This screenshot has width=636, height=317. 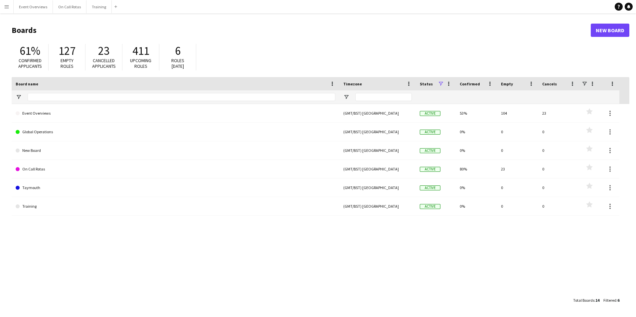 What do you see at coordinates (175, 169) in the screenshot?
I see `a: On Call Rotas` at bounding box center [175, 169].